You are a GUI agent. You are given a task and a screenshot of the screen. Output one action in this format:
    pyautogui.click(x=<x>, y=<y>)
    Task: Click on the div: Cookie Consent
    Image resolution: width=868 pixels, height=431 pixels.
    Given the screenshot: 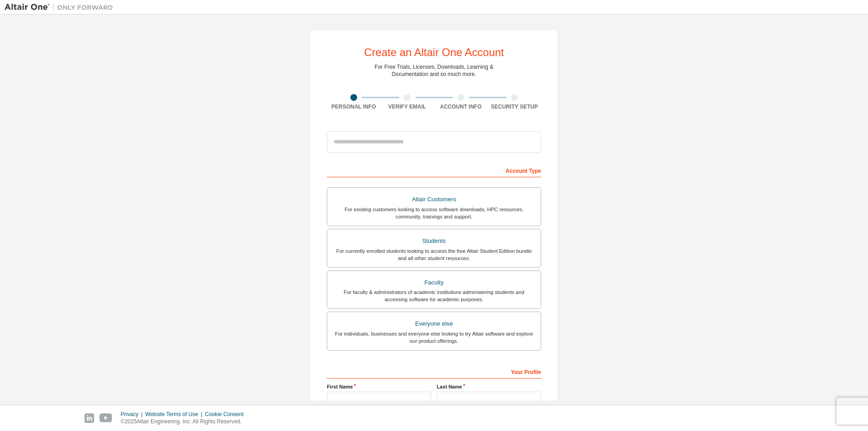 What is the action you would take?
    pyautogui.click(x=226, y=414)
    